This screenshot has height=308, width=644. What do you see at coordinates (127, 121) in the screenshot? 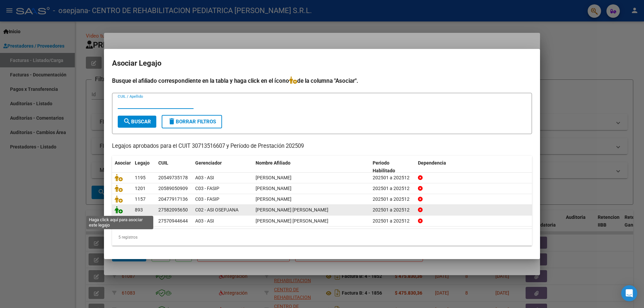
I see `mat-icon: search` at bounding box center [127, 121].